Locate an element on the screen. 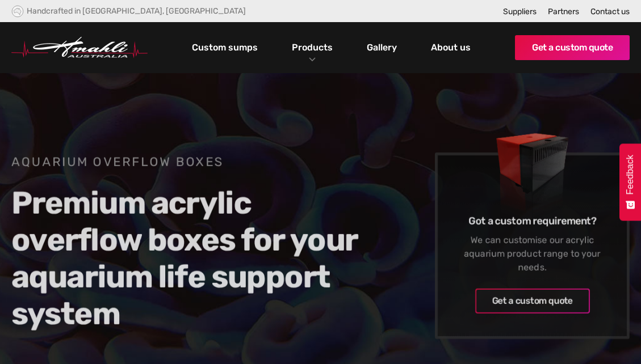  img: Overflows is located at coordinates (532, 168).